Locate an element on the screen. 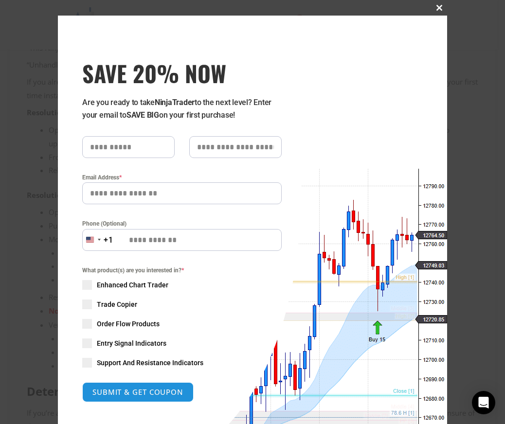  label: Enhanced Chart Trader is located at coordinates (182, 285).